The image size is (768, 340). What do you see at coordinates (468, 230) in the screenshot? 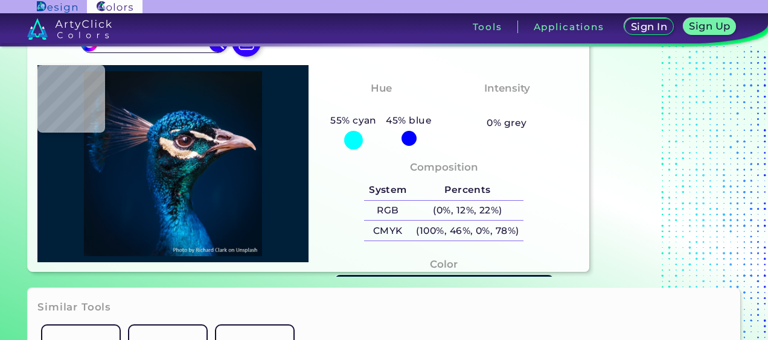
I see `h5: (100%, 46%, 0%, 78%)` at bounding box center [468, 230].